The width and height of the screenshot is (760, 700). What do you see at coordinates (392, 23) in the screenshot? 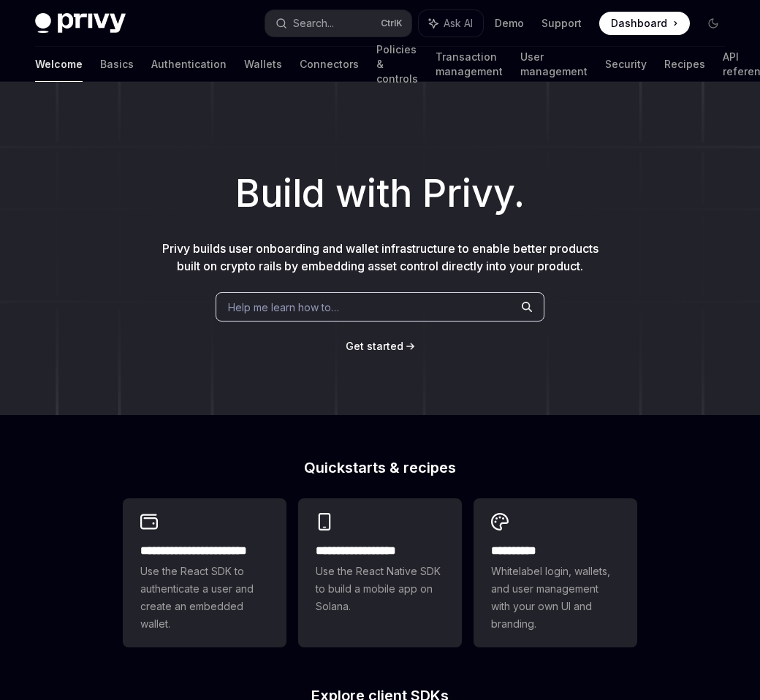
I see `span: Ctrl K` at bounding box center [392, 23].